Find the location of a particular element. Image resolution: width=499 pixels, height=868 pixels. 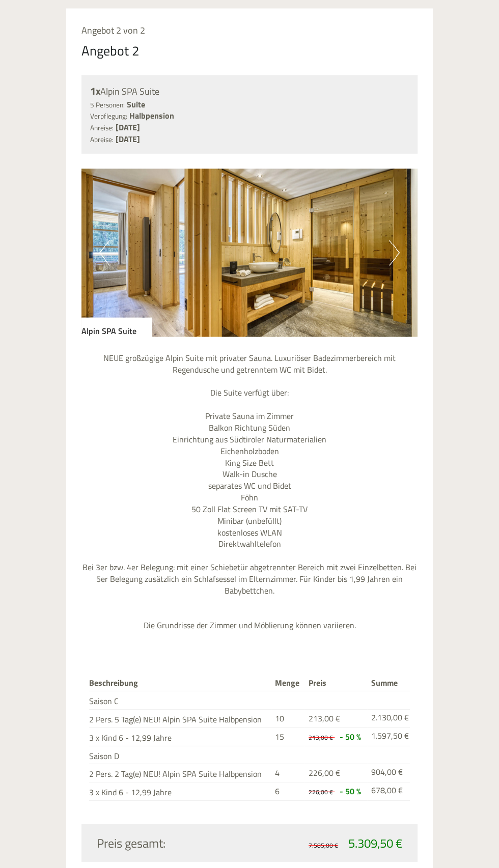

b: Halbpension is located at coordinates (152, 116).